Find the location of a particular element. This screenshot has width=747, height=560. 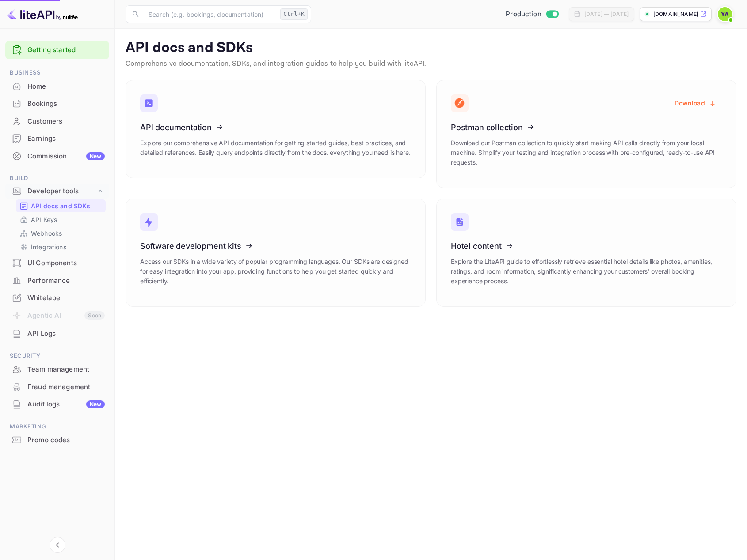

p: Access our SDKs in a wide variety of popular programming languages. Our SDKs are designed for eas... is located at coordinates (276, 272).